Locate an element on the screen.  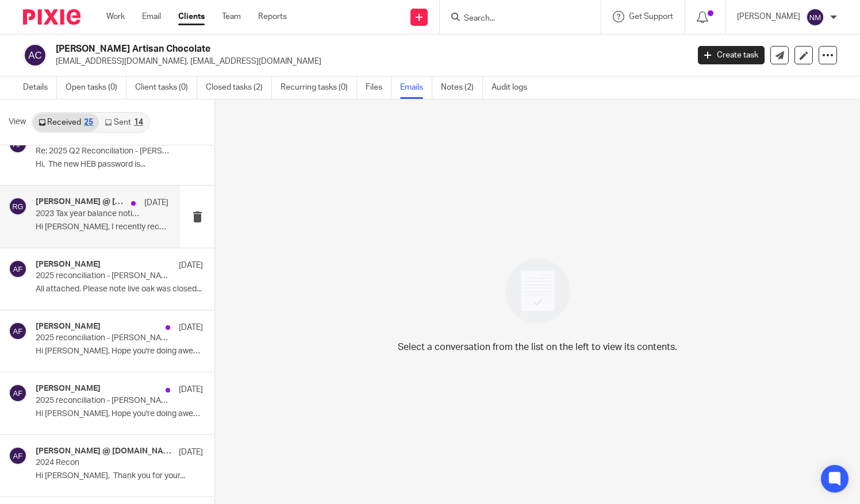
img: image is located at coordinates (537, 290).